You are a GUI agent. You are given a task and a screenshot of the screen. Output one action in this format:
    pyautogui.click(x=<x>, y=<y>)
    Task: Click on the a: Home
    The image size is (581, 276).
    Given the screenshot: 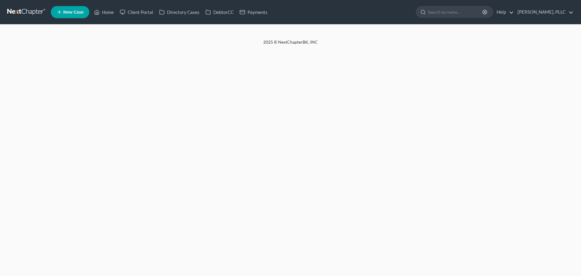 What is the action you would take?
    pyautogui.click(x=104, y=12)
    